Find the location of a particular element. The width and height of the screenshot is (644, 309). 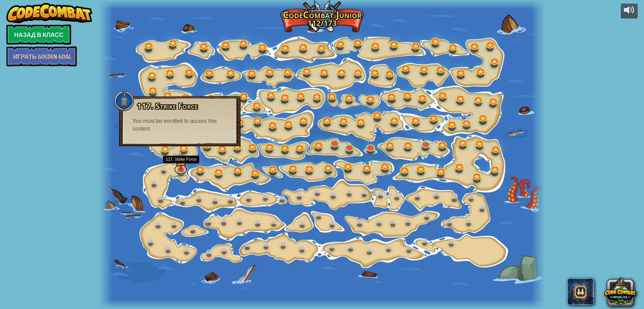

button: Регулировать громкость is located at coordinates (629, 11).